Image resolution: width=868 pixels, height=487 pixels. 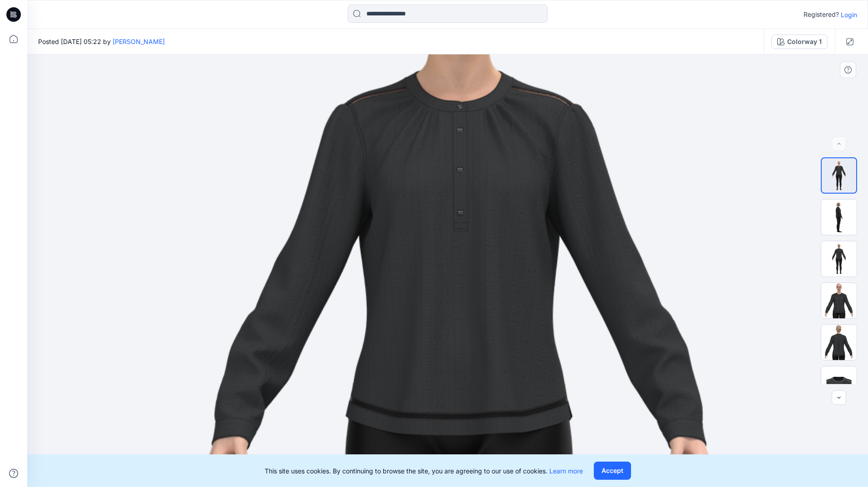 I want to click on p: This site uses cookies. By continuing to browse the site, you are agreeing to our use of cookies., so click(x=424, y=471).